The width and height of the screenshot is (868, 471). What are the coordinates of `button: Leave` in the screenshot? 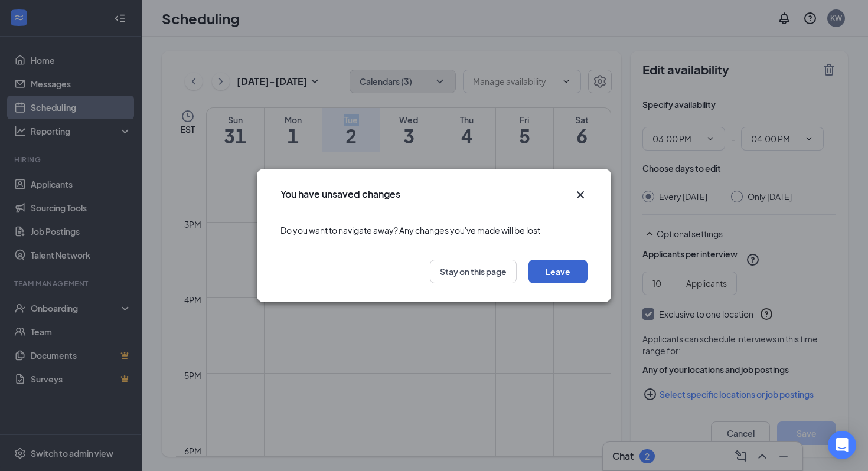 It's located at (558, 271).